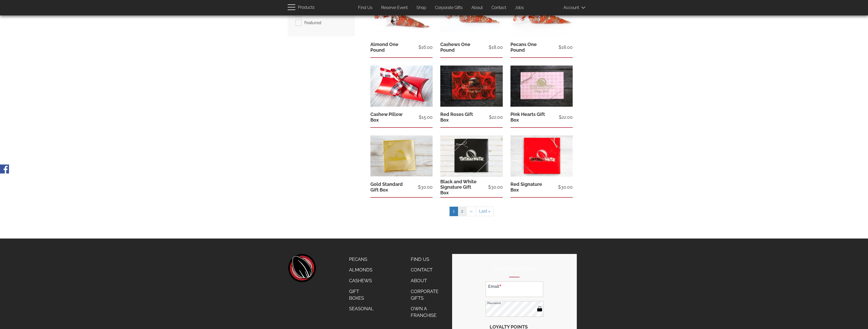 The image size is (868, 329). I want to click on img: 4-choice red signature gift box viewed from the top, so click(541, 157).